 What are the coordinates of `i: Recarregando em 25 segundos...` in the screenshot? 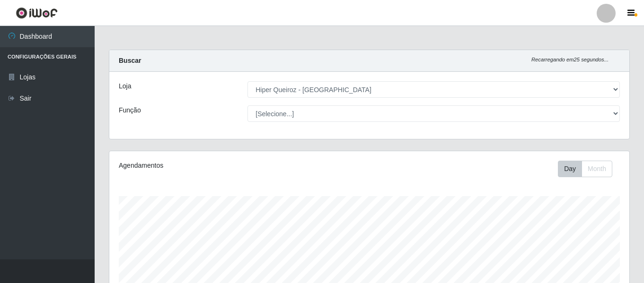 It's located at (570, 60).